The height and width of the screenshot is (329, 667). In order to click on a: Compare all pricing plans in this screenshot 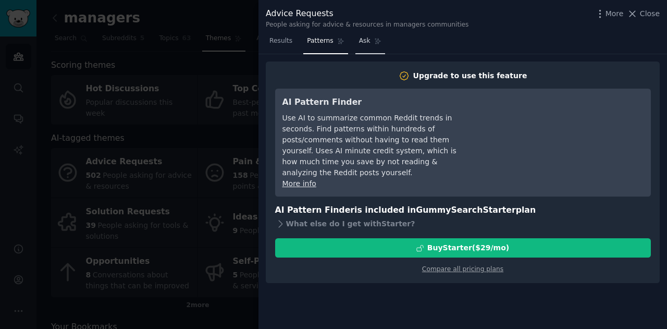, I will do `click(463, 269)`.